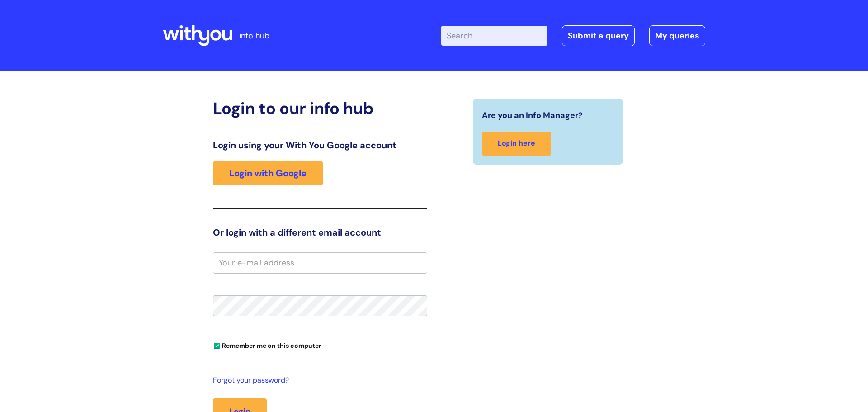  What do you see at coordinates (532, 116) in the screenshot?
I see `span: Are you an Info Manager?` at bounding box center [532, 116].